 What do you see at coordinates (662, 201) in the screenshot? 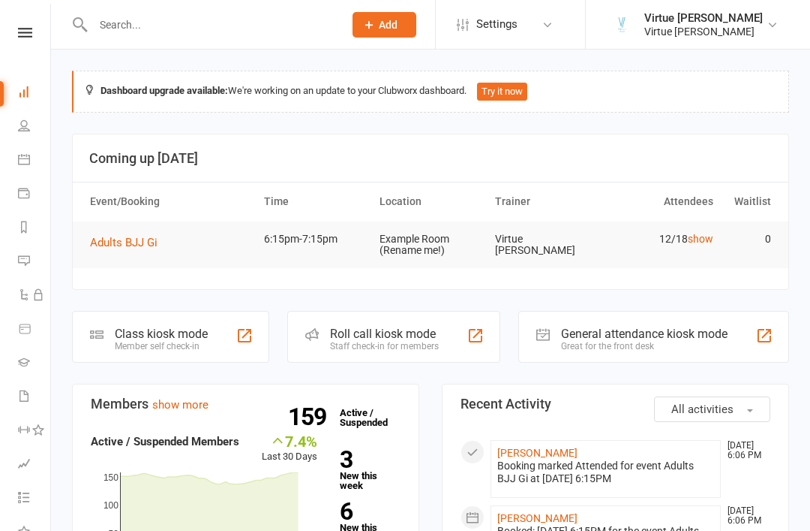
I see `th: Attendees` at bounding box center [662, 201].